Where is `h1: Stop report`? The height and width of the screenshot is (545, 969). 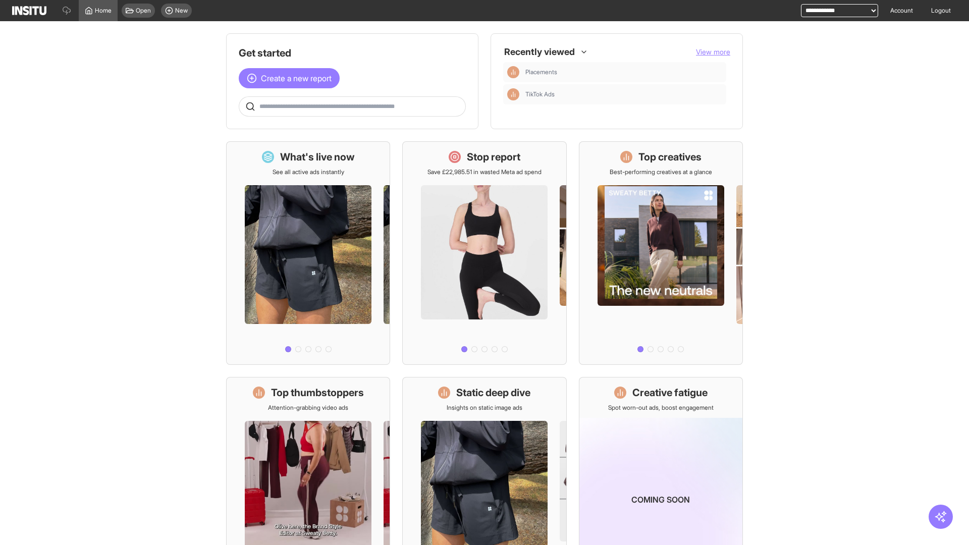
h1: Stop report is located at coordinates (494, 157).